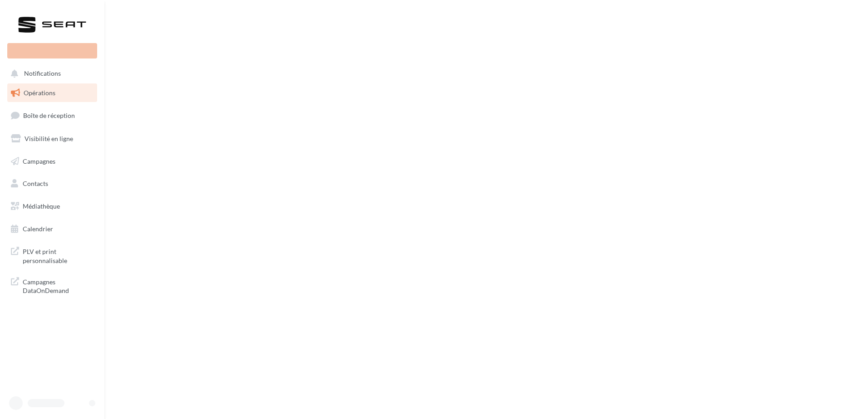  I want to click on a: Calendrier, so click(52, 229).